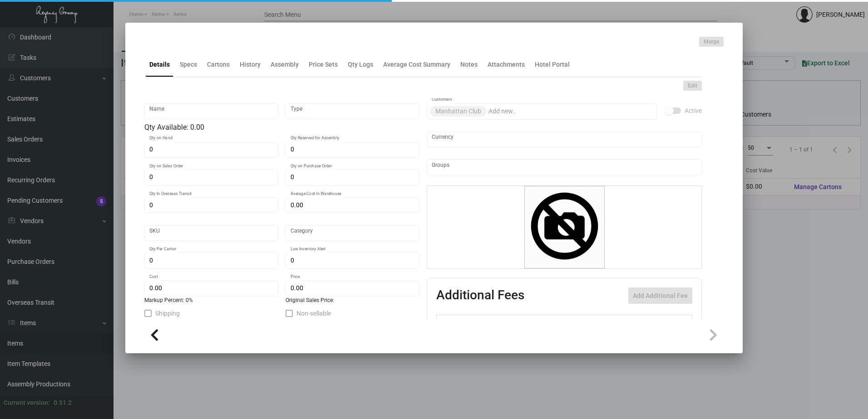 The image size is (868, 419). I want to click on div: Notes, so click(469, 64).